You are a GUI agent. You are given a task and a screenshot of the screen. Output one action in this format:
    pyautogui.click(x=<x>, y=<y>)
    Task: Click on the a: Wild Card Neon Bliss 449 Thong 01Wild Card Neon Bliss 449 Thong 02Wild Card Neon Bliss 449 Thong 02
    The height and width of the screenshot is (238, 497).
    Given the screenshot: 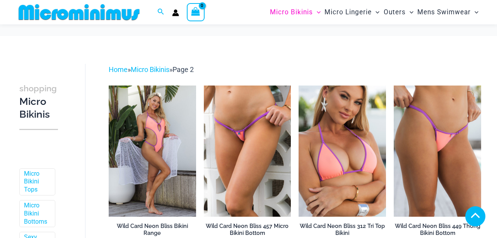 What is the action you would take?
    pyautogui.click(x=438, y=151)
    